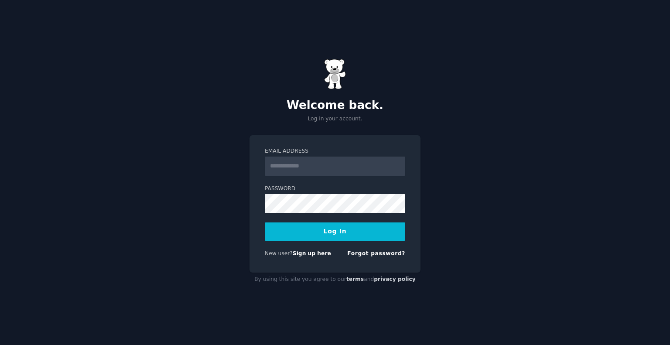 The image size is (670, 345). Describe the element at coordinates (335, 189) in the screenshot. I see `label: Password` at that location.